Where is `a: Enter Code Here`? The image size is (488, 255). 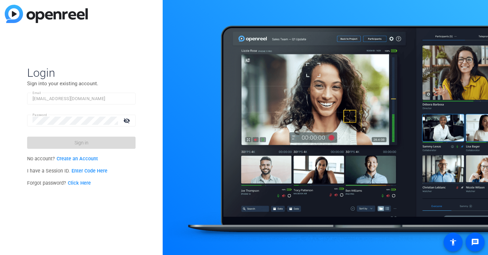 a: Enter Code Here is located at coordinates (89, 171).